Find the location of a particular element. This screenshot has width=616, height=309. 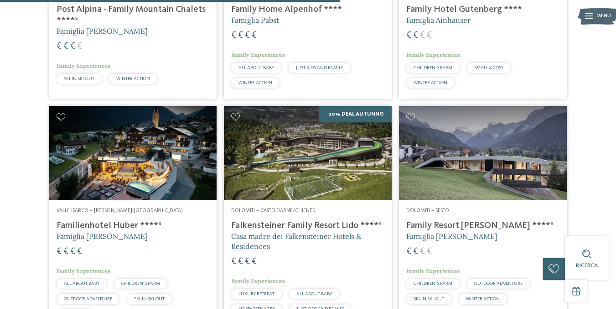

span: Famiglia Ainhauser is located at coordinates (438, 20).